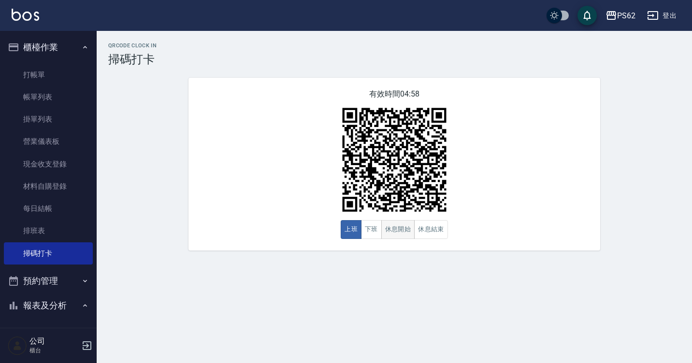  Describe the element at coordinates (371, 230) in the screenshot. I see `button: 下班` at that location.